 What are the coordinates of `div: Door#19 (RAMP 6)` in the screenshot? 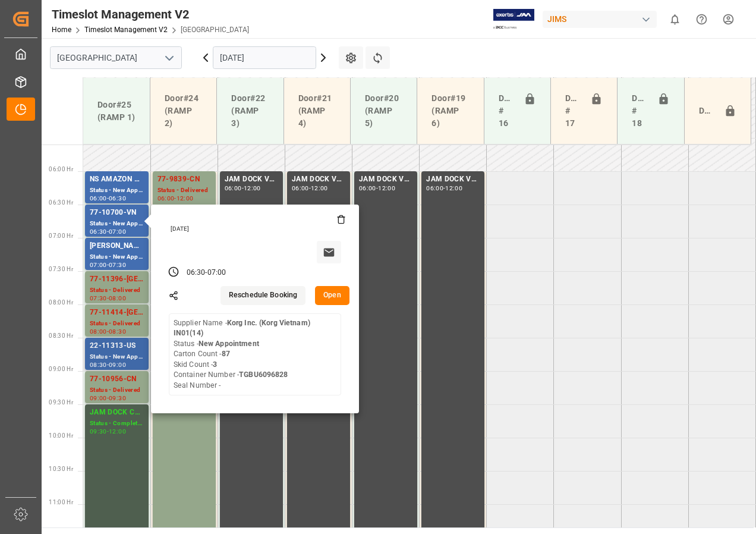 It's located at (450, 111).